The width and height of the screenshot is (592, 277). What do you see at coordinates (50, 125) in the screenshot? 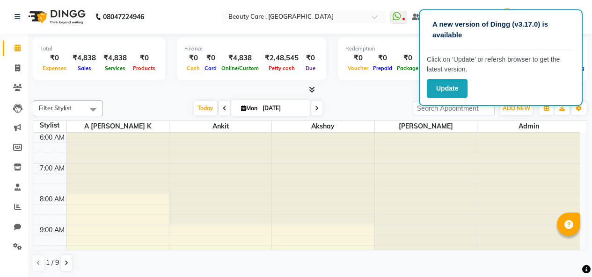
I see `div: Stylist` at bounding box center [50, 125].